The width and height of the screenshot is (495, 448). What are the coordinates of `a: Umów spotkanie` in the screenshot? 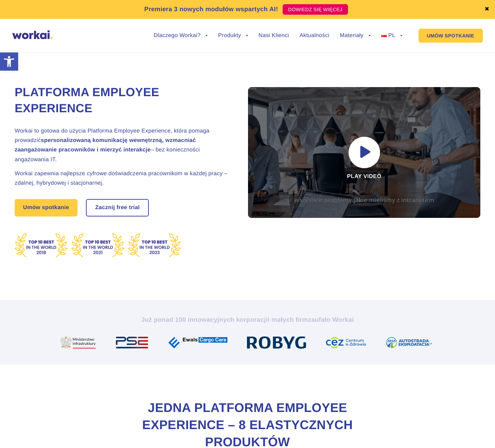 It's located at (46, 208).